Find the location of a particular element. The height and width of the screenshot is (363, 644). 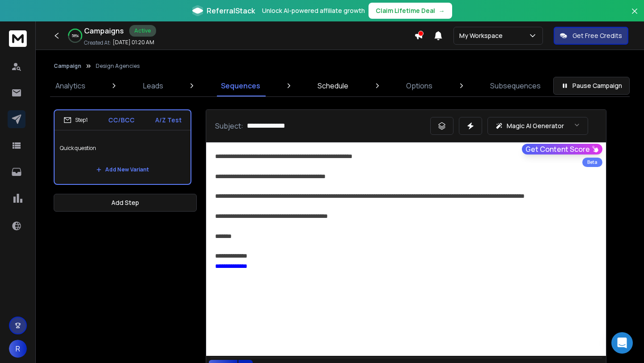

div: Active is located at coordinates (143, 31).